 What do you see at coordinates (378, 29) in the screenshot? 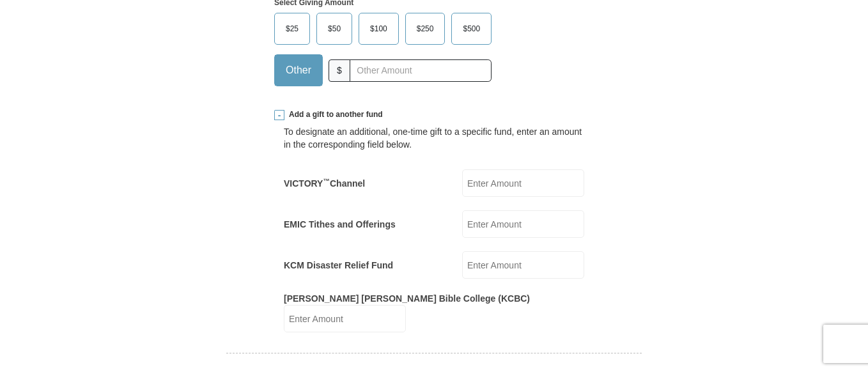
I see `span: $100` at bounding box center [378, 29].